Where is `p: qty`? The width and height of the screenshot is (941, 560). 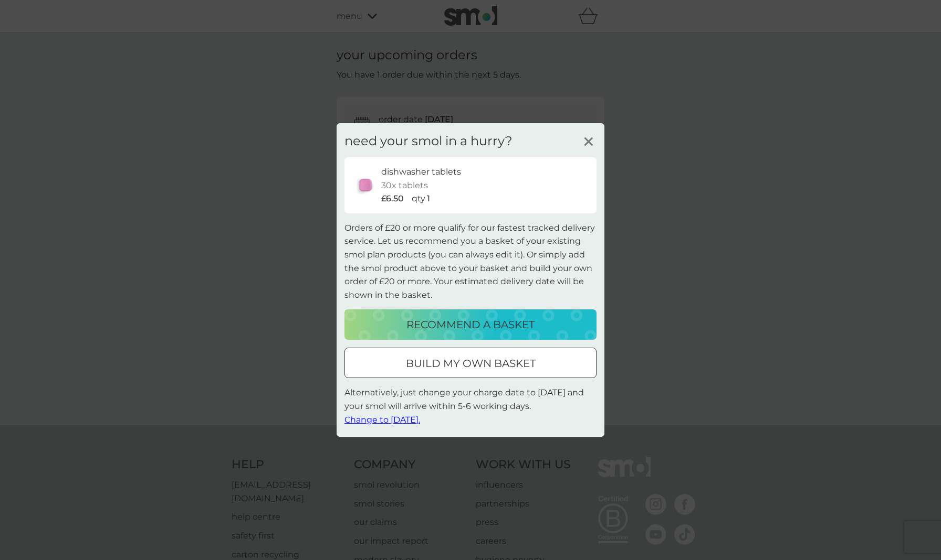
p: qty is located at coordinates (419, 199).